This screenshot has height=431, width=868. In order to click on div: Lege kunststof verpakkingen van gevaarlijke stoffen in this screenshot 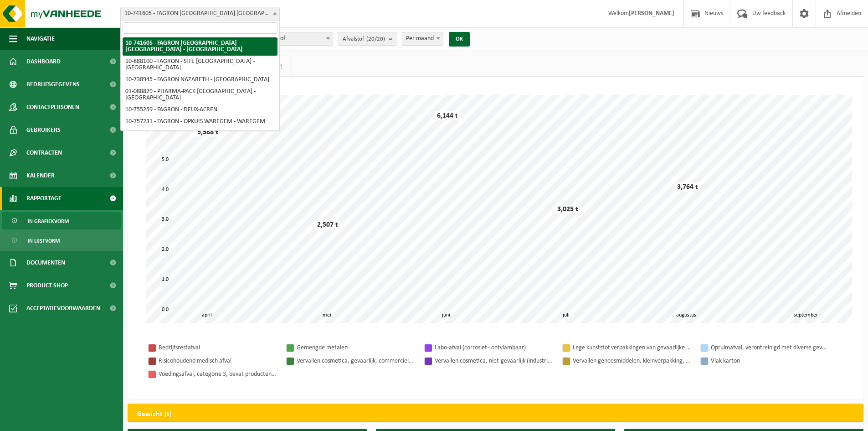, I will do `click(632, 348)`.